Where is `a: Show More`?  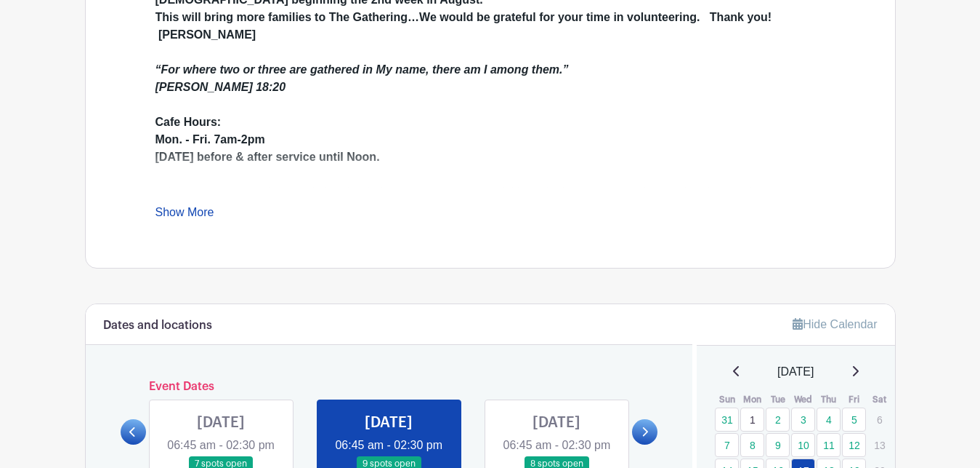
a: Show More is located at coordinates (184, 214).